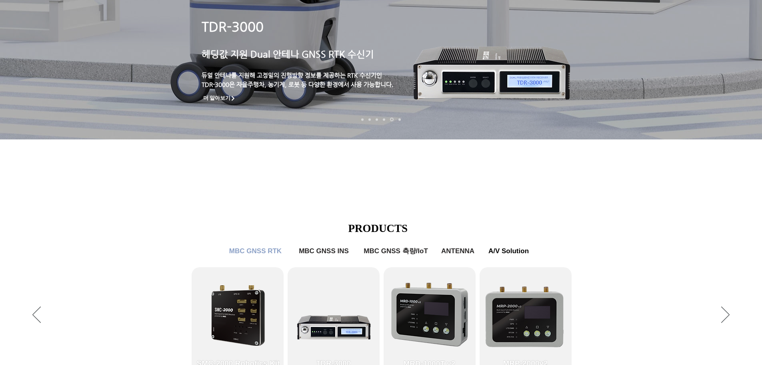 This screenshot has width=762, height=365. What do you see at coordinates (400, 119) in the screenshot?
I see `a: 정밀농업` at bounding box center [400, 119].